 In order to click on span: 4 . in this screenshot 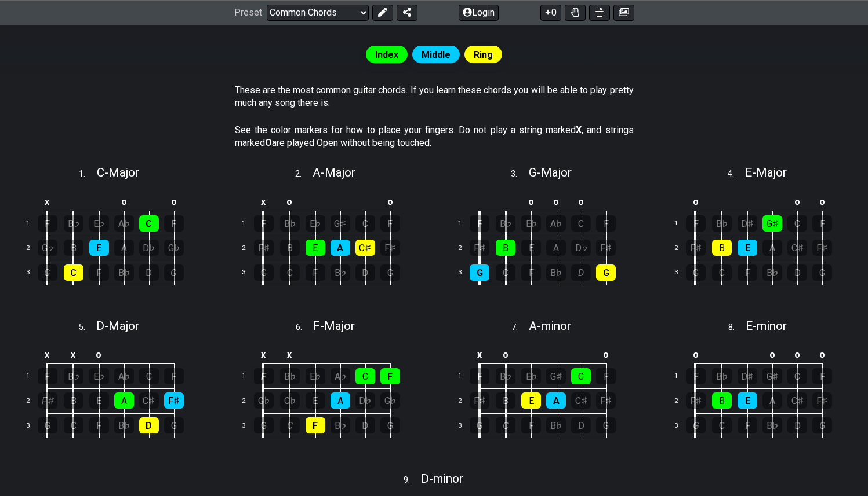, I will do `click(736, 174)`.